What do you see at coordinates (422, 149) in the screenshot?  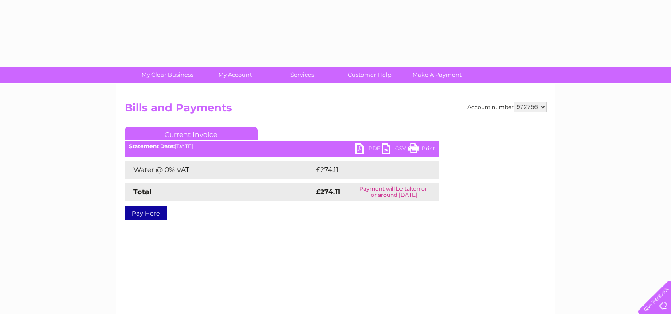 I see `a: Print` at bounding box center [422, 149].